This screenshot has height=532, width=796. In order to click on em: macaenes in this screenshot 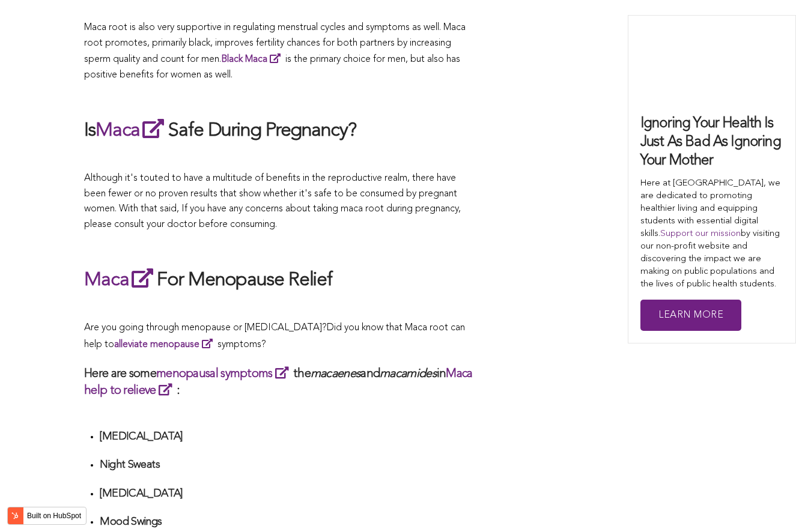, I will do `click(335, 374)`.